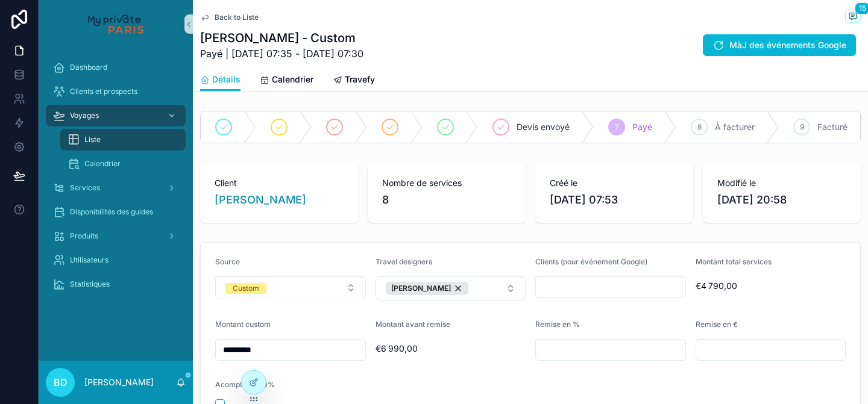 Image resolution: width=868 pixels, height=404 pixels. I want to click on span: Remise en €, so click(717, 324).